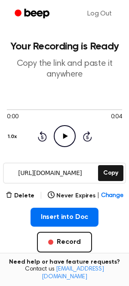 This screenshot has width=129, height=286. I want to click on p: Copy the link and paste it anywhere, so click(64, 69).